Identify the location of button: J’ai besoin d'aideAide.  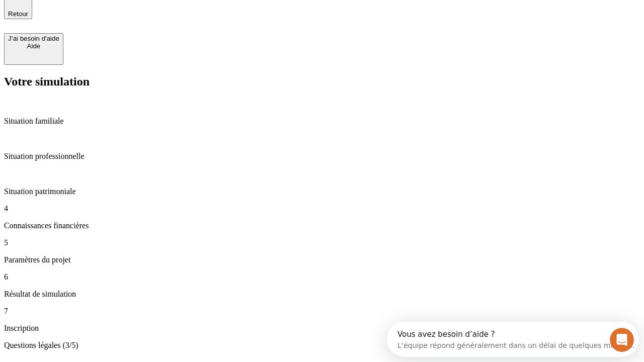
(34, 49).